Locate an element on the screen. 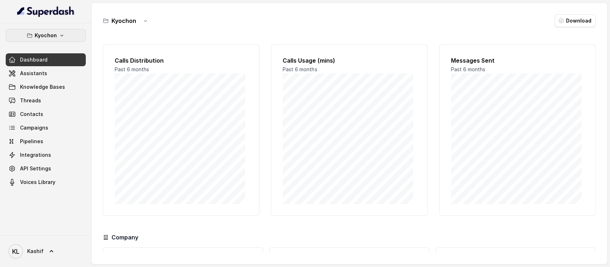 The image size is (610, 267). a: API Settings is located at coordinates (46, 168).